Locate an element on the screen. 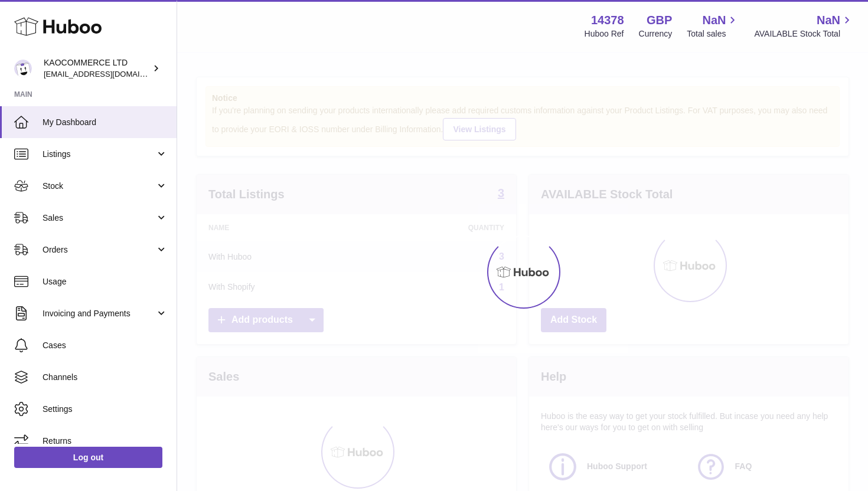 This screenshot has width=868, height=491. strong: 14378 is located at coordinates (608, 20).